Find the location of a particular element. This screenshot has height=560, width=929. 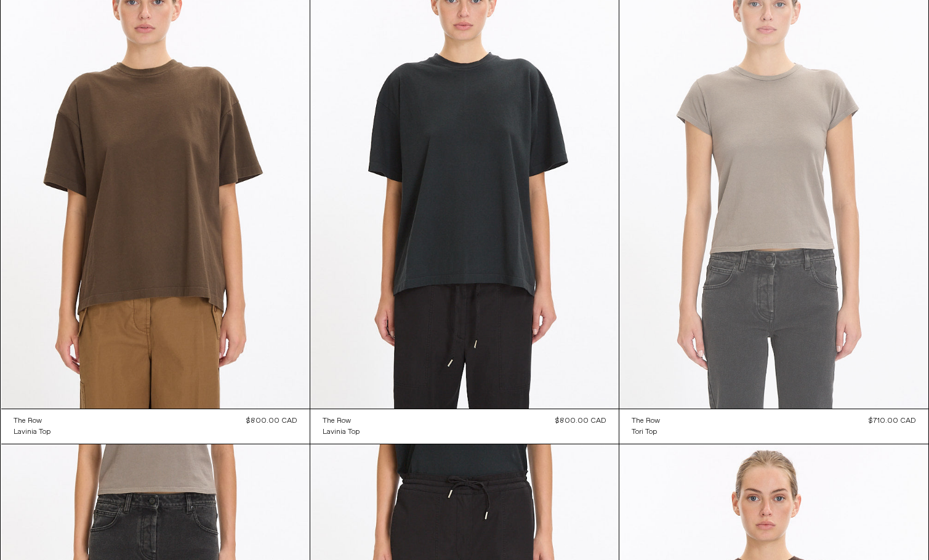

a: Tori Top is located at coordinates (646, 432).